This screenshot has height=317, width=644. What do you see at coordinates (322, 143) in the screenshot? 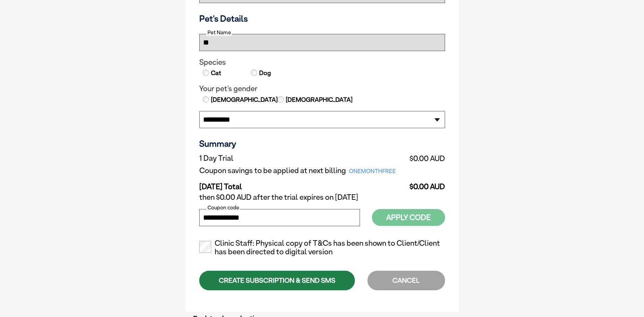
I see `h3: Summary` at bounding box center [322, 143].